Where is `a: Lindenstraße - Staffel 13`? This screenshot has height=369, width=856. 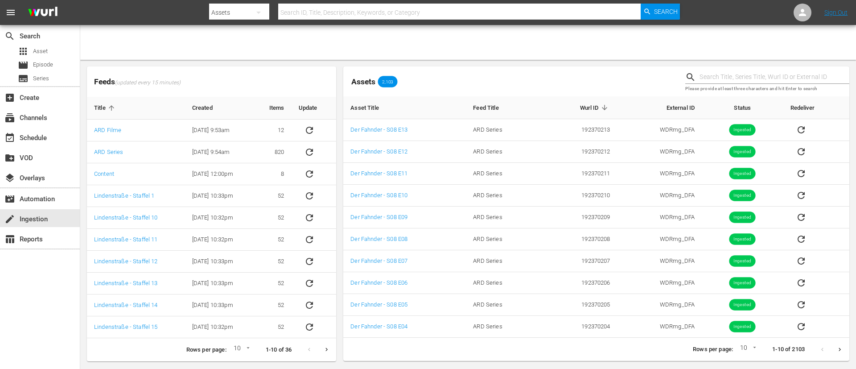 a: Lindenstraße - Staffel 13 is located at coordinates (126, 283).